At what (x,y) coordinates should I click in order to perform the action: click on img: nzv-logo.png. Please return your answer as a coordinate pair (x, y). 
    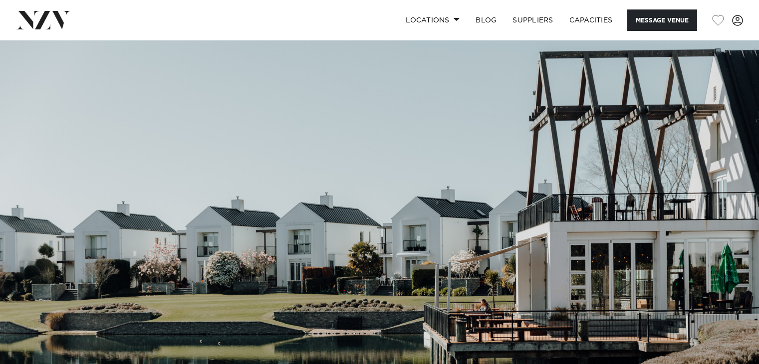
    Looking at the image, I should click on (43, 20).